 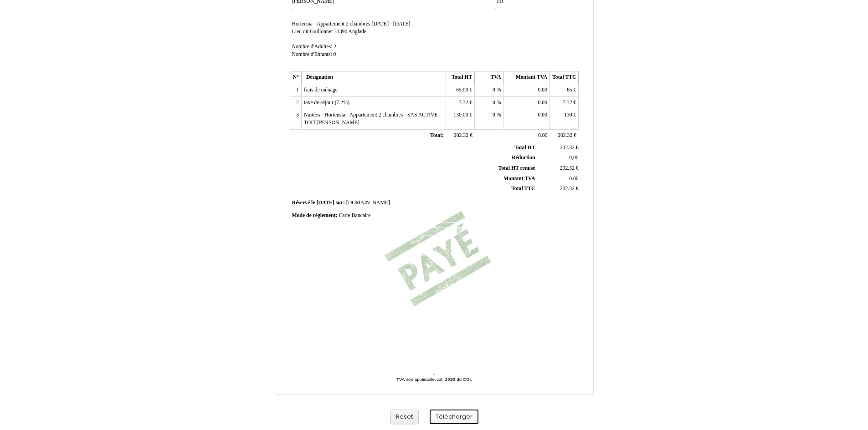 What do you see at coordinates (434, 379) in the screenshot?
I see `span: TVA non applicable, art. 293B du CGI.` at bounding box center [434, 379].